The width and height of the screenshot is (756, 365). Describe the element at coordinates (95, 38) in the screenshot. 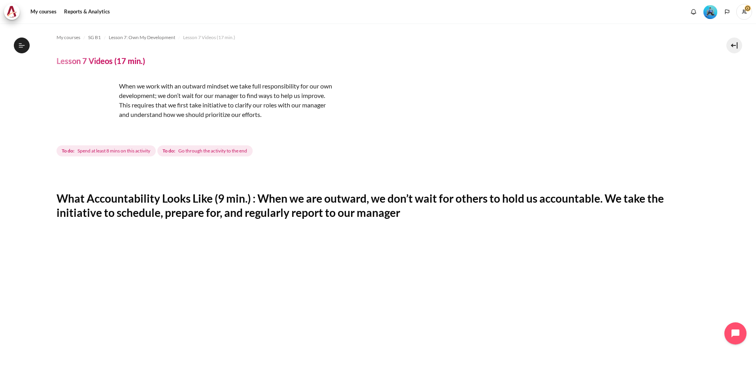

I see `a: SG B1` at that location.